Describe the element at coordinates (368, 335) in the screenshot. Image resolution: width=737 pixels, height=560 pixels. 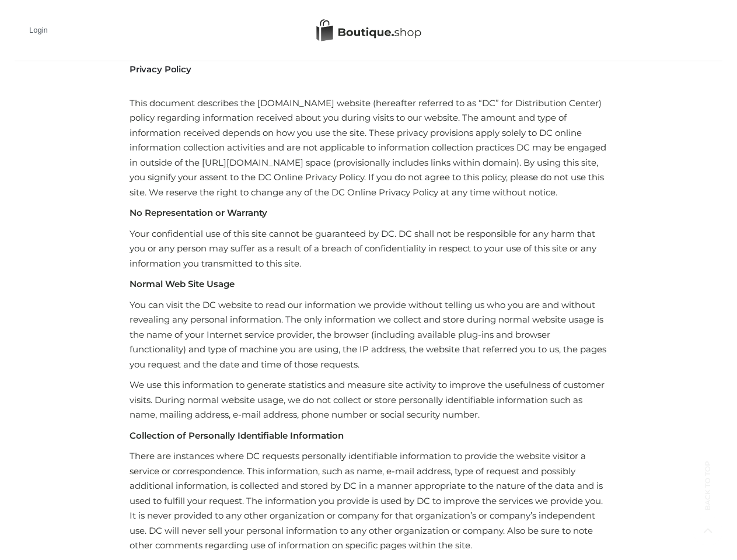
I see `p: You can visit the DC website to read our information we provide without telling us who you are an...` at that location.